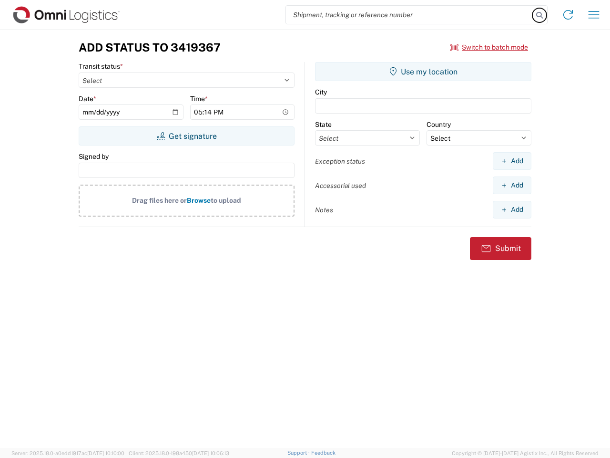 This screenshot has height=458, width=610. I want to click on label: State, so click(323, 124).